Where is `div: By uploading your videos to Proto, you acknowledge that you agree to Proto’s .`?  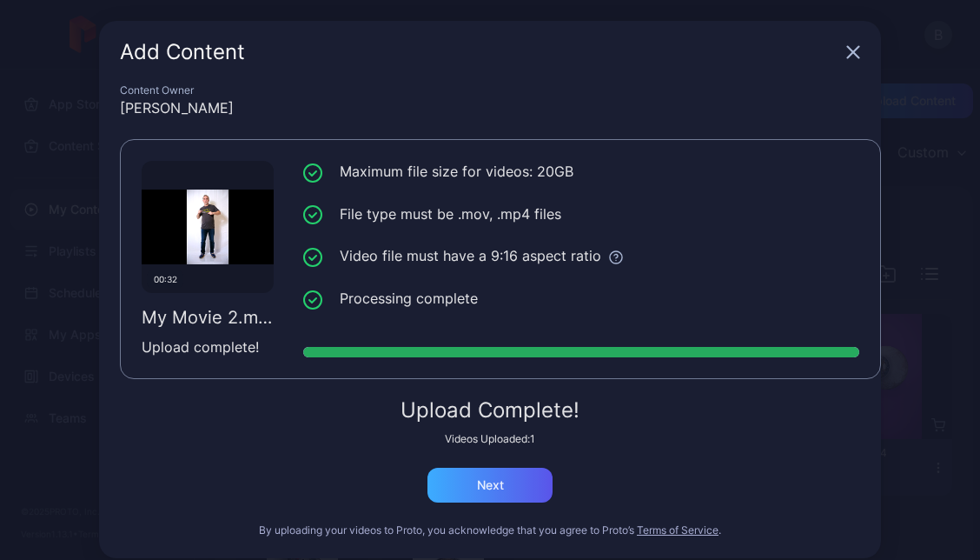 div: By uploading your videos to Proto, you acknowledge that you agree to Proto’s . is located at coordinates (490, 530).